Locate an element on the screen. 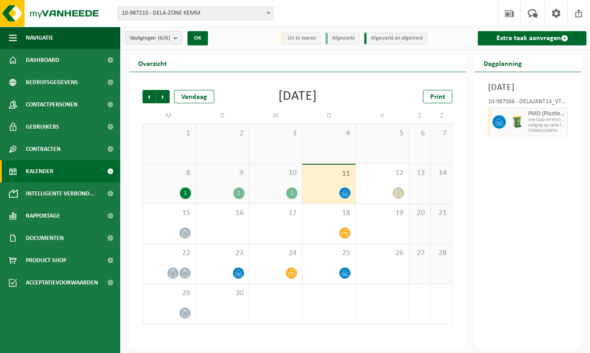  span: 27 is located at coordinates (420, 253).